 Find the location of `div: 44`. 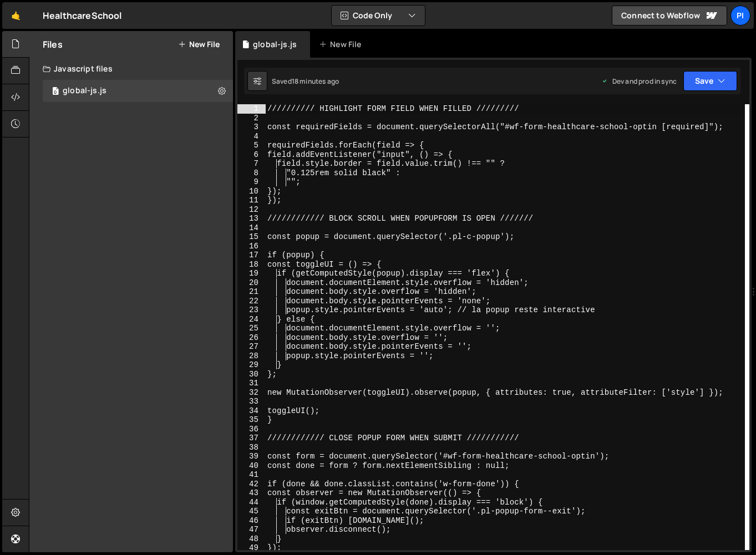

div: 44 is located at coordinates (251, 503).